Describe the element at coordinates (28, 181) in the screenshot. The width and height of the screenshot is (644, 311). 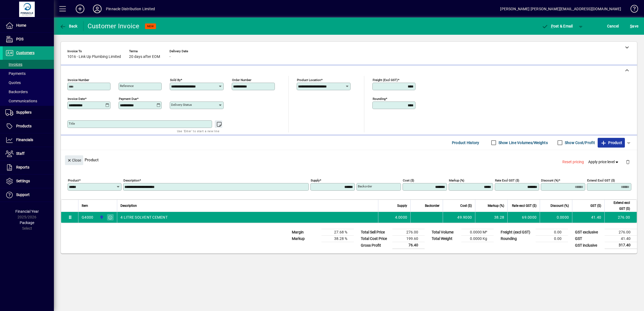
I see `a: Settings` at that location.